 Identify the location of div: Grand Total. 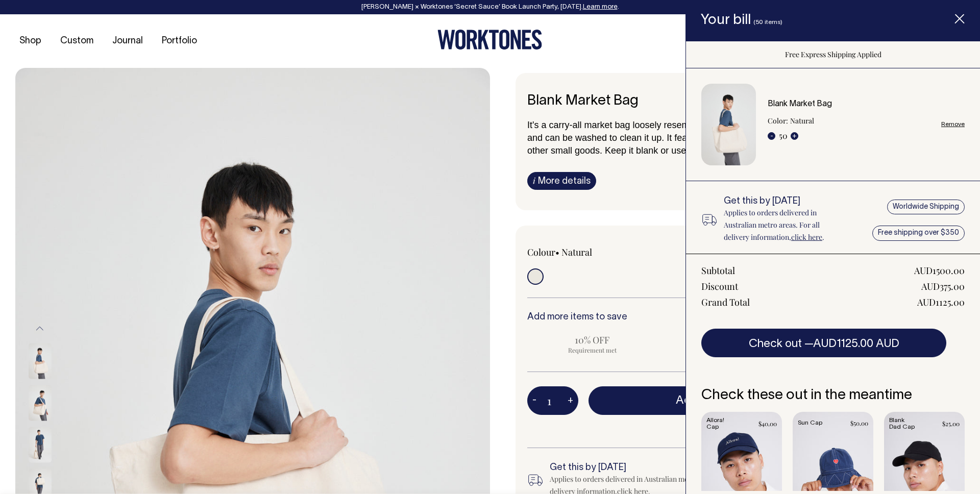
(726, 302).